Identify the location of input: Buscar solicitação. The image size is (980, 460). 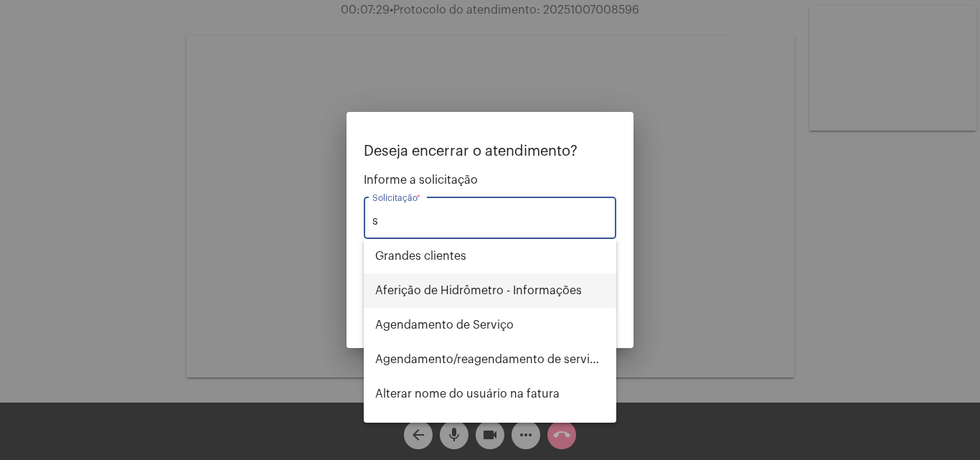
(490, 221).